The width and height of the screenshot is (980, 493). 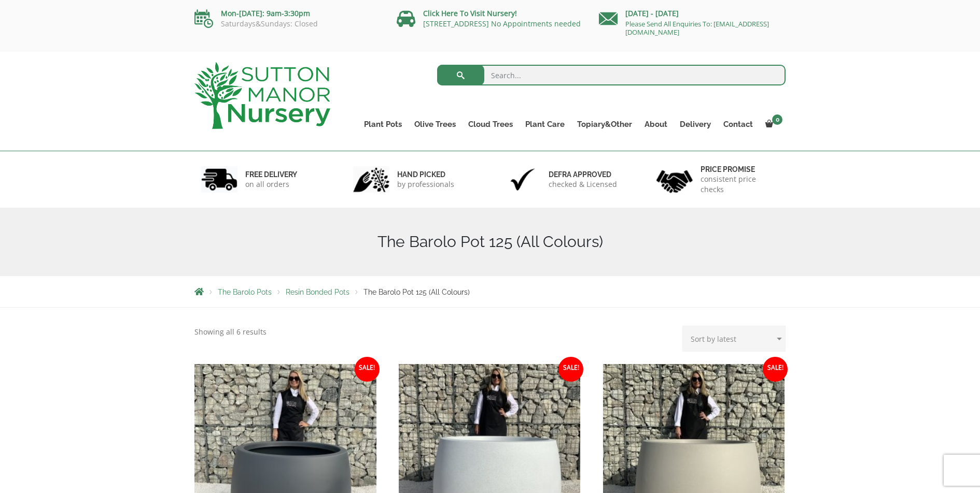 What do you see at coordinates (612, 75) in the screenshot?
I see `input: Search...` at bounding box center [612, 75].